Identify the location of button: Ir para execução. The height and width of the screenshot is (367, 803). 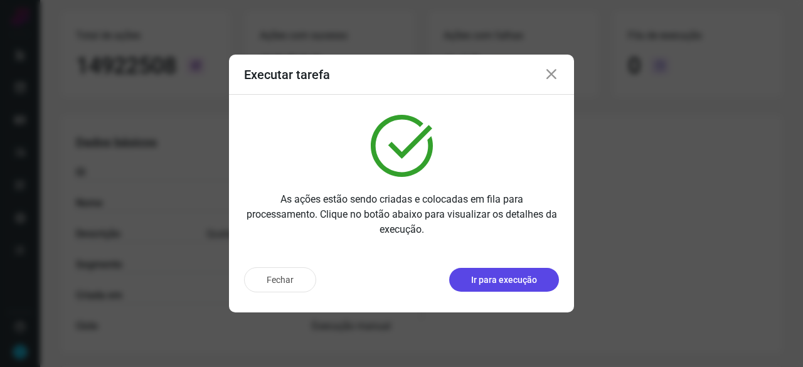
(504, 280).